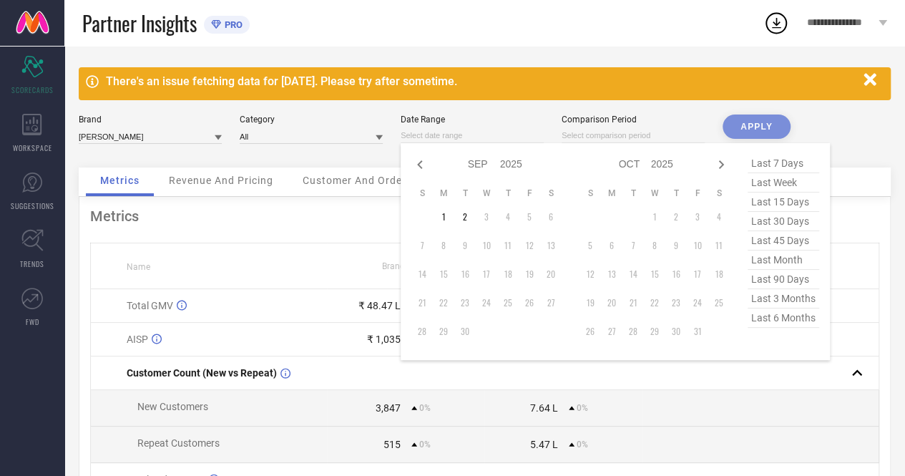 The image size is (905, 476). I want to click on td: Sat Oct 04 2025, so click(719, 217).